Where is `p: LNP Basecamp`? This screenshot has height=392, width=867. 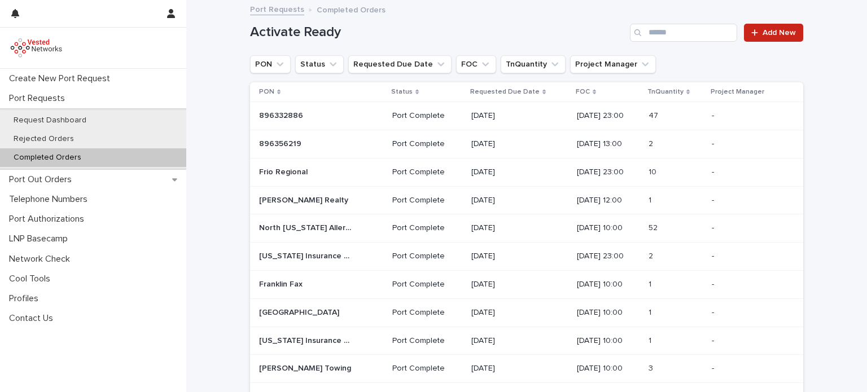 p: LNP Basecamp is located at coordinates (41, 239).